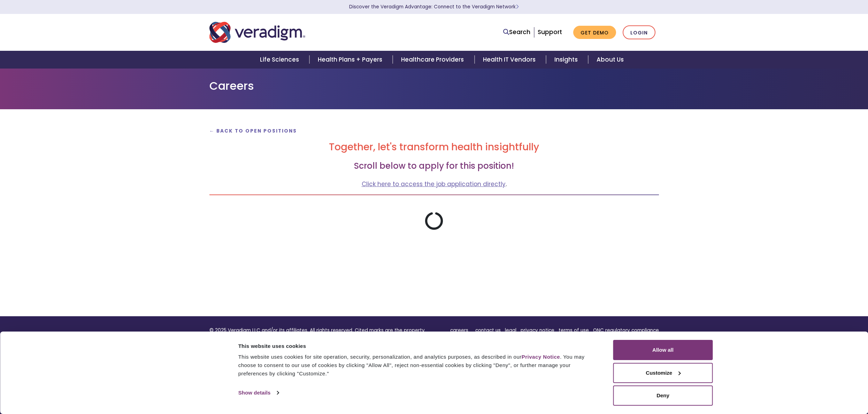 The width and height of the screenshot is (868, 414). What do you see at coordinates (459, 330) in the screenshot?
I see `a: careers` at bounding box center [459, 330].